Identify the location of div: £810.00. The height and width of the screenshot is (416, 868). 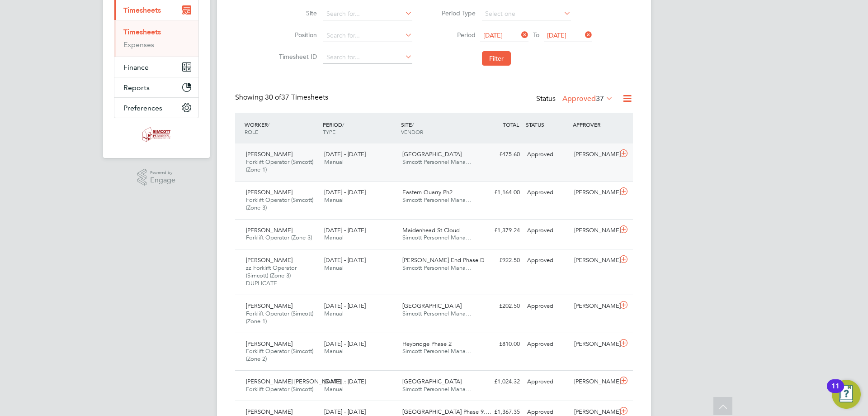
(500, 344).